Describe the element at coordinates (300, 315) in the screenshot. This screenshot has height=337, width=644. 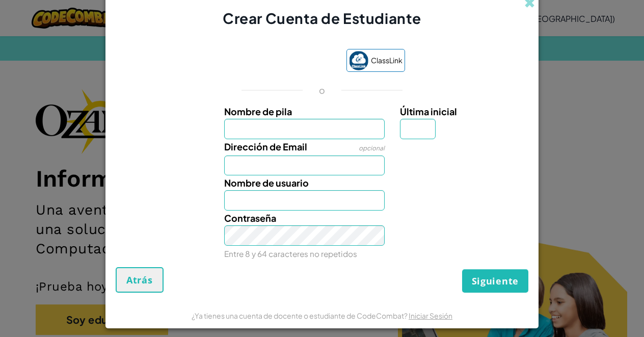
I see `span: ¿Ya tienes una cuenta de docente o estudiante de CodeCombat?` at that location.